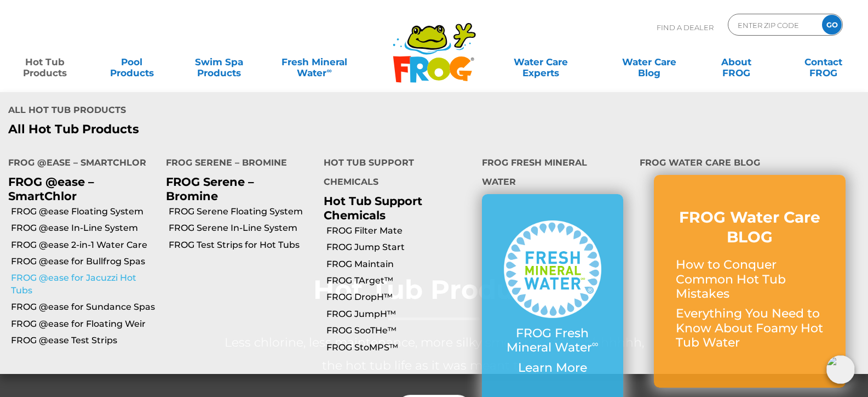  Describe the element at coordinates (242, 245) in the screenshot. I see `a: FROG Test Strips for Hot Tubs` at that location.